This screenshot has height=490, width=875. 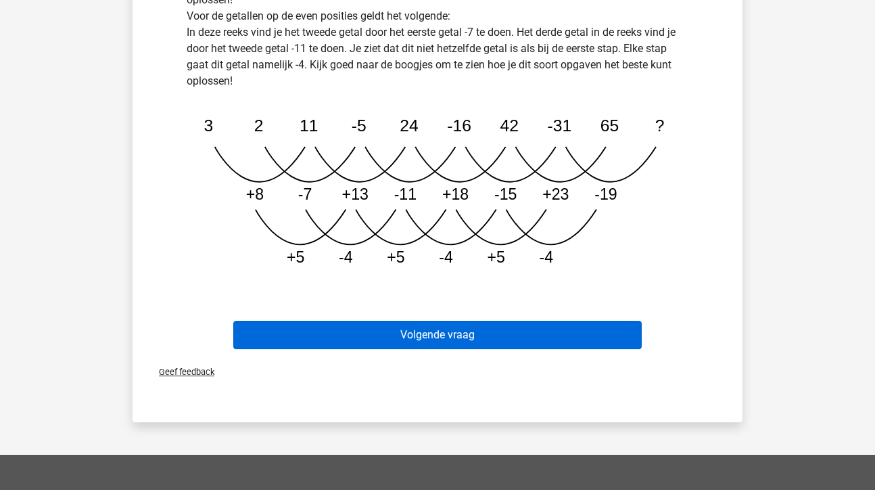 What do you see at coordinates (510, 125) in the screenshot?
I see `tspan: 42` at bounding box center [510, 125].